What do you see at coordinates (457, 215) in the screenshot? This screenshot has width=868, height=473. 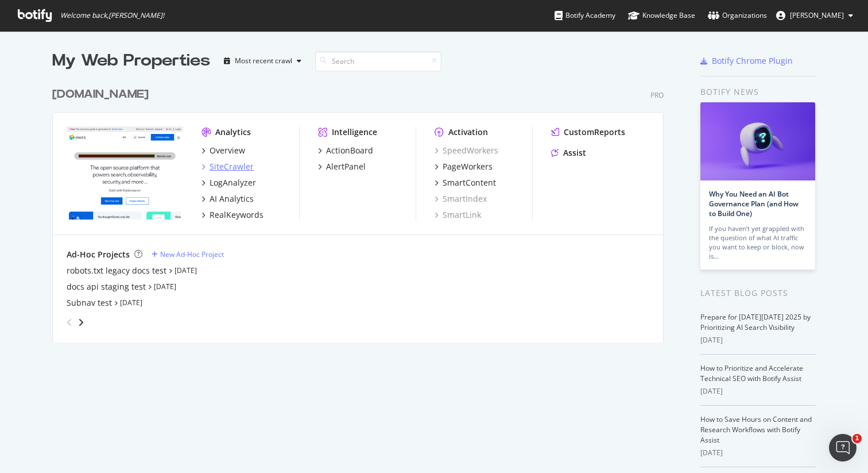 I see `div: SmartLink` at bounding box center [457, 215].